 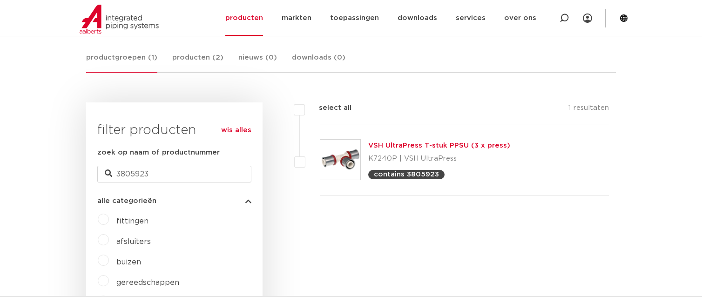 What do you see at coordinates (174, 130) in the screenshot?
I see `h3: filter producten` at bounding box center [174, 130].